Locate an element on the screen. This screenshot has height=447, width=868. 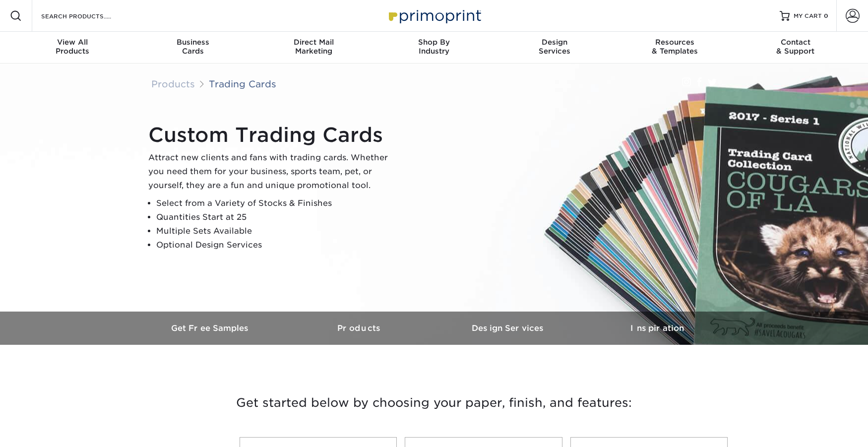
span: Direct Mail is located at coordinates (313, 42).